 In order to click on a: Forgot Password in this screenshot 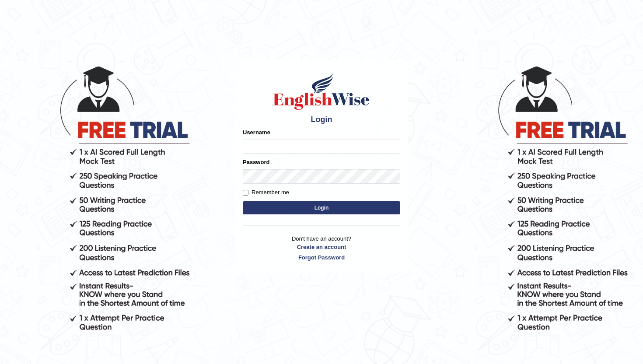, I will do `click(321, 257)`.